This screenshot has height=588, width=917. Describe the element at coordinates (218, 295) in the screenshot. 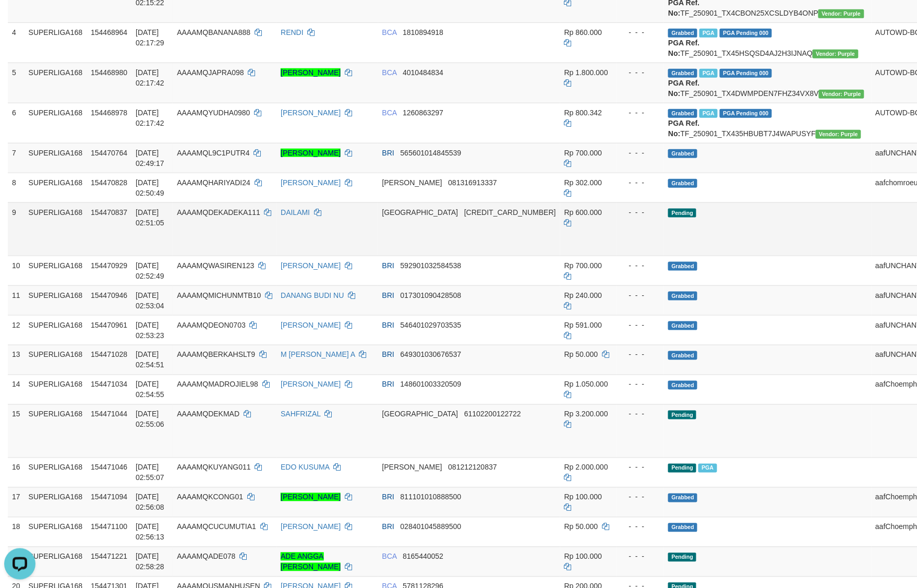

I see `span: AAAAMQMICHUNMTB10` at that location.